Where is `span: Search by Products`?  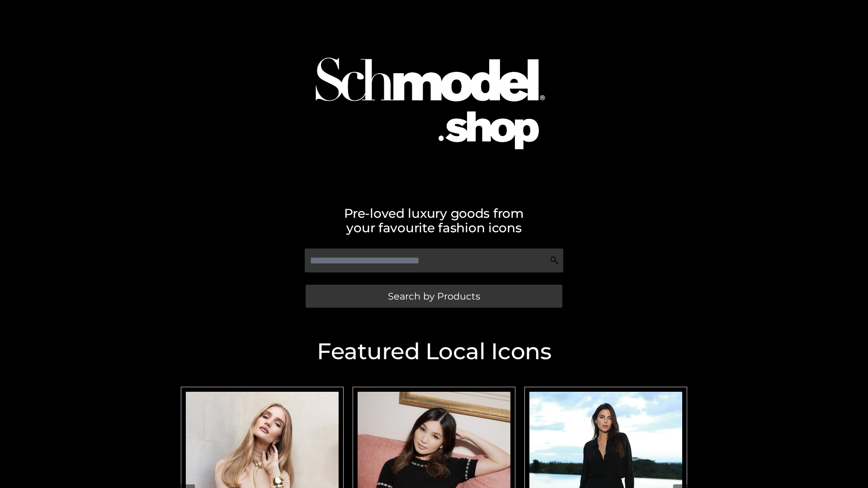 span: Search by Products is located at coordinates (434, 296).